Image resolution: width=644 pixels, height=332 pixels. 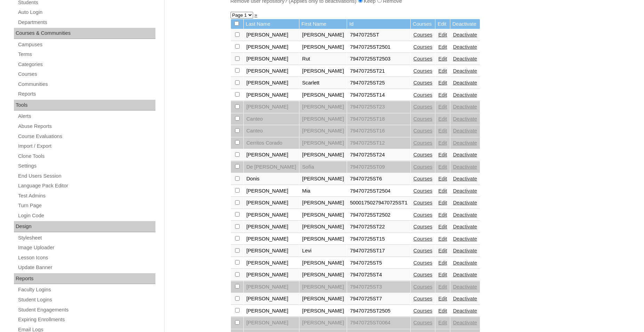 What do you see at coordinates (379, 191) in the screenshot?
I see `td: 79470725ST2504` at bounding box center [379, 191].